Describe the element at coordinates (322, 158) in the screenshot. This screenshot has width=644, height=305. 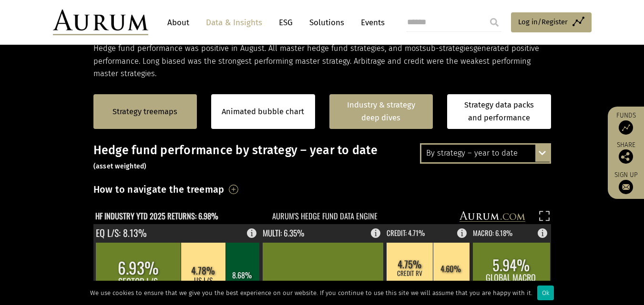
I see `h3: Hedge fund performance by strategy – year to date` at that location.